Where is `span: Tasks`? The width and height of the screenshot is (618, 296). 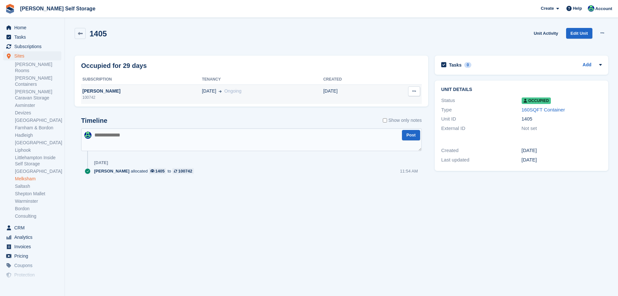
span: Tasks is located at coordinates (34, 37).